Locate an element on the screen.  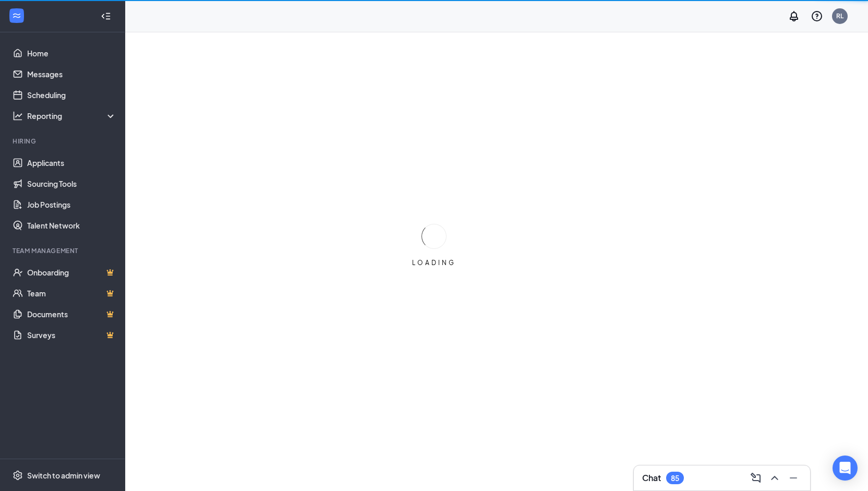
a: SurveysCrown is located at coordinates (71, 335).